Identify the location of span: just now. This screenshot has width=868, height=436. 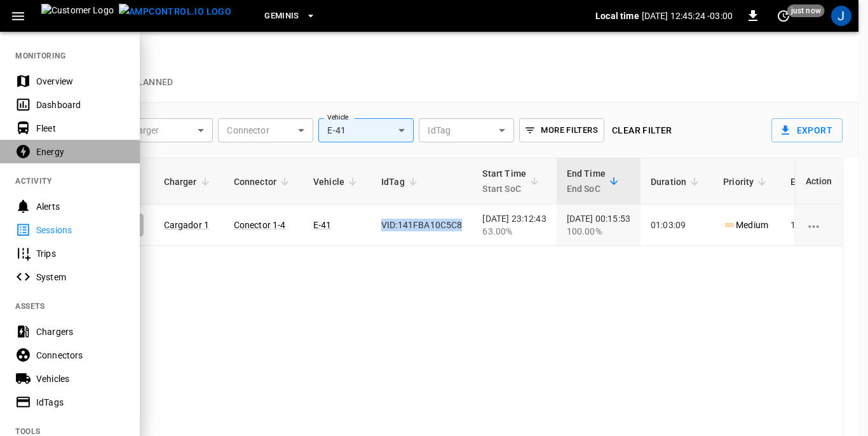
(805, 11).